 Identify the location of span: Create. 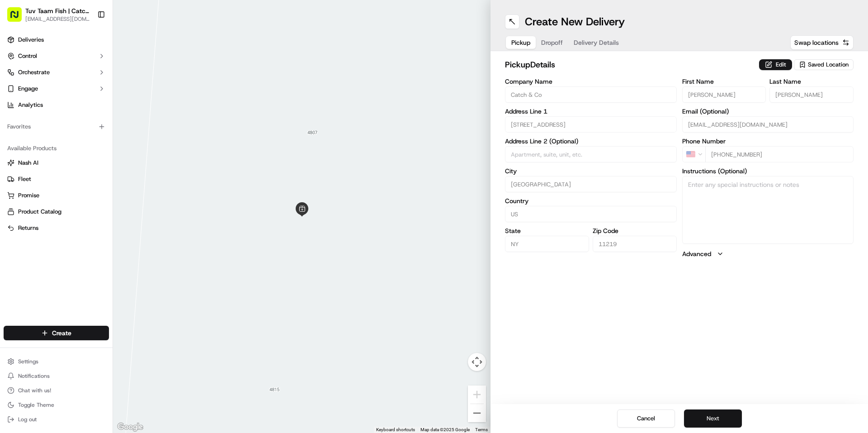
(62, 332).